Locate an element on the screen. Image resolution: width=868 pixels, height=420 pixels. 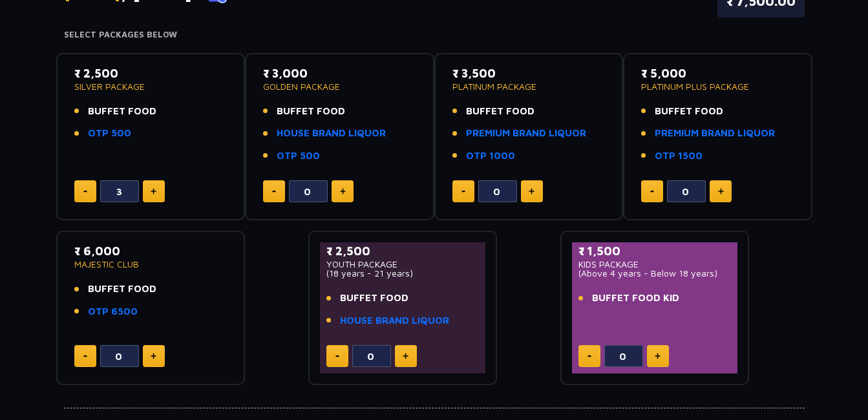
p: PLATINUM PLUS PACKAGE is located at coordinates (718, 87).